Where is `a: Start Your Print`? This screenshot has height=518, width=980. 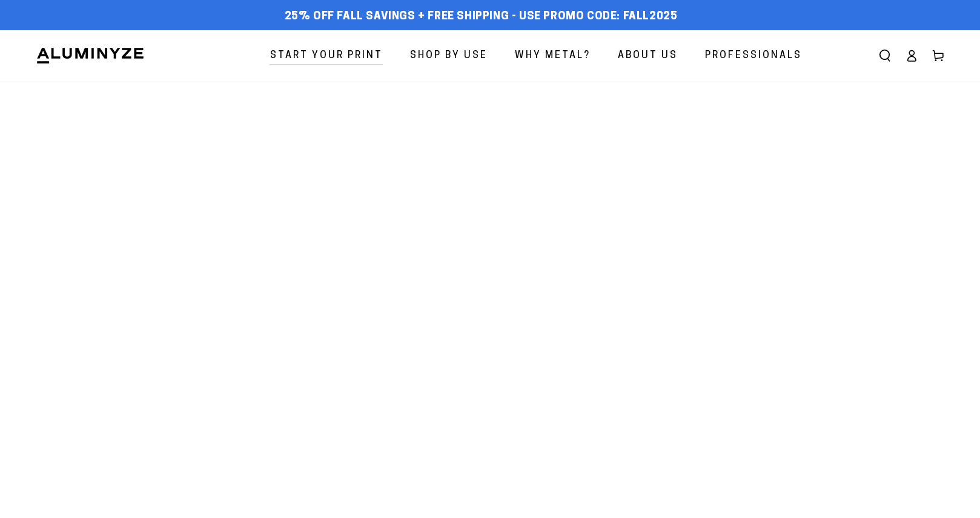
a: Start Your Print is located at coordinates (327, 55).